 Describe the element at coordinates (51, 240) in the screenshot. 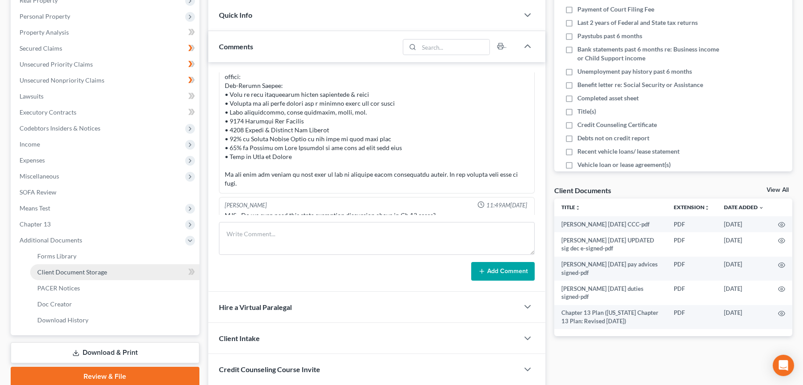

I see `span: Additional Documents` at that location.